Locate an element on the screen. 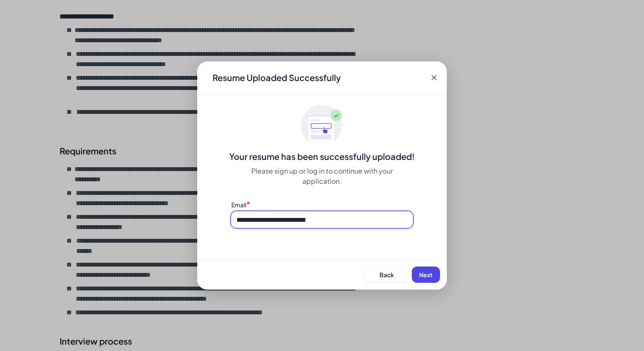 Image resolution: width=644 pixels, height=351 pixels. label: Email is located at coordinates (239, 205).